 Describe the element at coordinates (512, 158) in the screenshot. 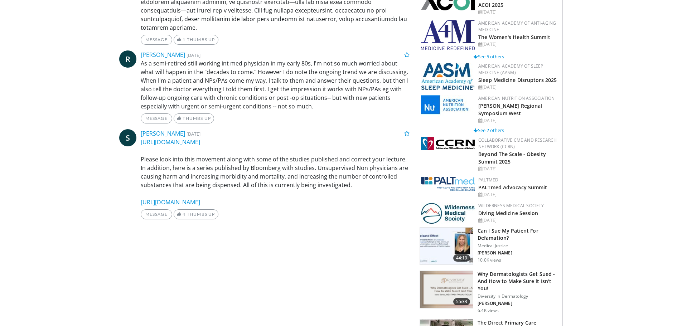

I see `a: Beyond The Scale - Obesity Summit 2025` at that location.